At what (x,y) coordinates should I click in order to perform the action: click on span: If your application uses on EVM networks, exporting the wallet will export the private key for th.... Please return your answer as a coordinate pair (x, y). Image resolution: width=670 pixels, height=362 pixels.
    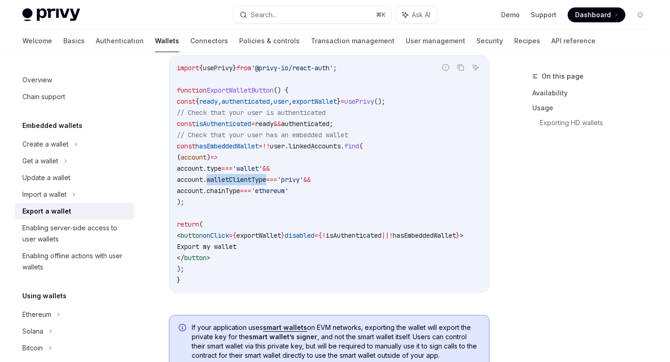
    Looking at the image, I should click on (335, 341).